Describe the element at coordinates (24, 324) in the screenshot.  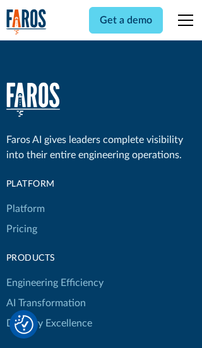
I see `button: Cookie Settings` at that location.